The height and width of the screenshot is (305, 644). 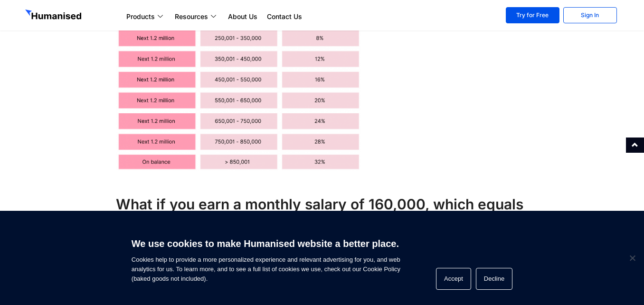 I want to click on a: Resources, so click(x=197, y=17).